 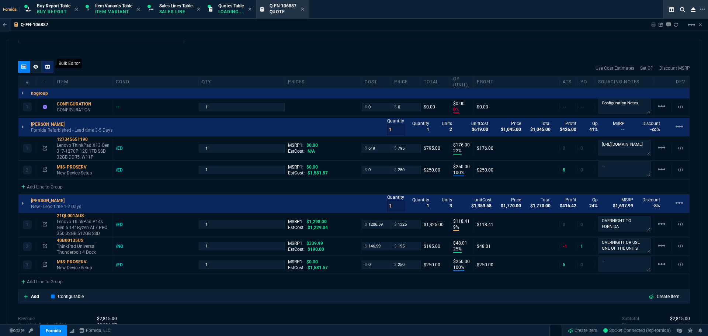 What do you see at coordinates (283, 6) in the screenshot?
I see `span: Q-FN-106887` at bounding box center [283, 6].